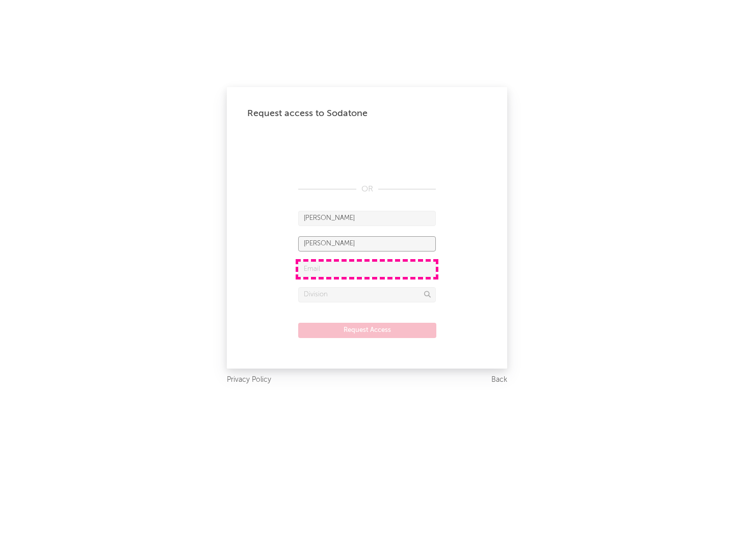 The height and width of the screenshot is (560, 734). What do you see at coordinates (367, 219) in the screenshot?
I see `input: First Name` at bounding box center [367, 219].